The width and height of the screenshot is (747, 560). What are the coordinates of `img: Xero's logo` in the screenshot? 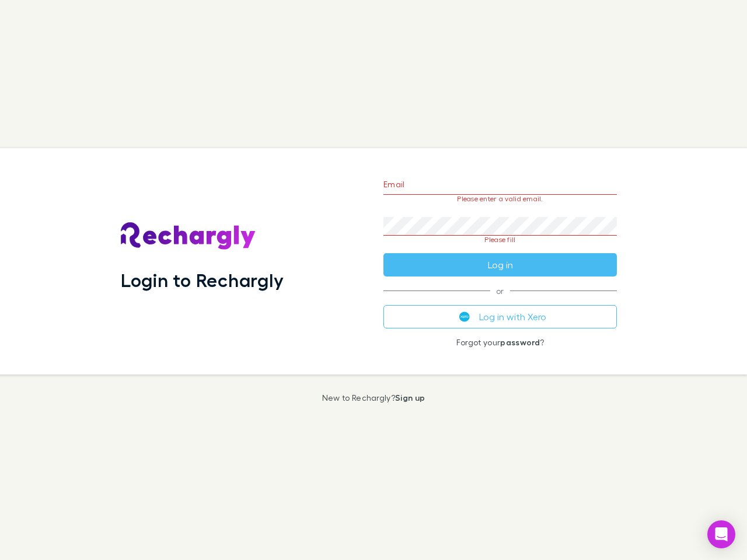 It's located at (464, 317).